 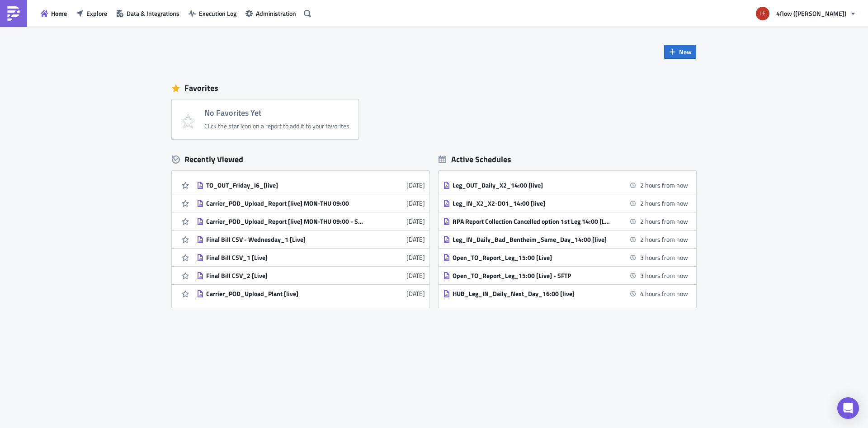 What do you see at coordinates (531, 186) in the screenshot?
I see `div: Leg_OUT_Daily_X2_14:00 [live]` at bounding box center [531, 186].